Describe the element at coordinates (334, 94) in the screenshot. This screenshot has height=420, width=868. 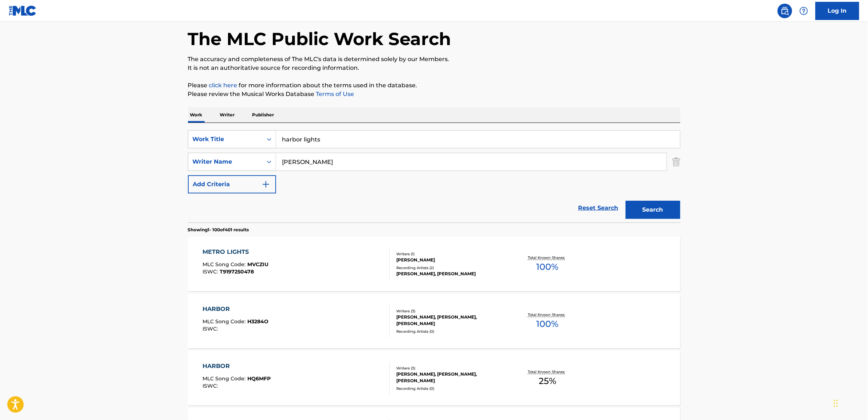
I see `a: Terms of Use` at that location.